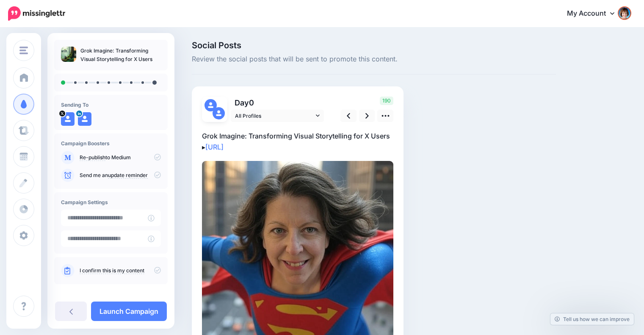 The width and height of the screenshot is (644, 335). What do you see at coordinates (112, 270) in the screenshot?
I see `a: I confirm this is my content` at bounding box center [112, 270].